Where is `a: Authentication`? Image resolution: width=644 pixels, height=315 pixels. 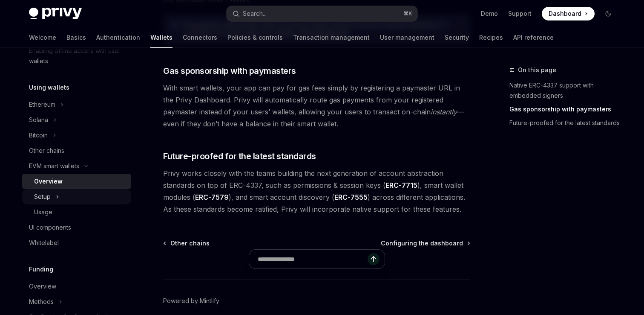
a: Authentication is located at coordinates (118, 38).